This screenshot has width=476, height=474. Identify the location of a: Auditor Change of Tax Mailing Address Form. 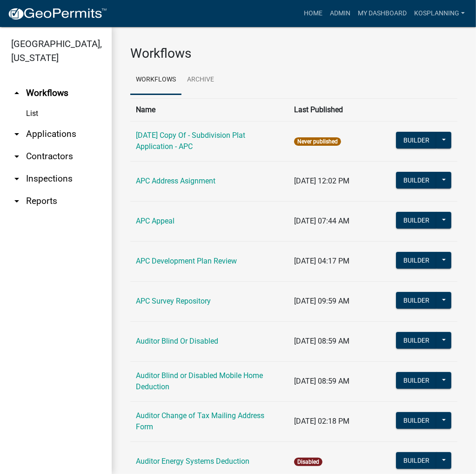
(201, 421).